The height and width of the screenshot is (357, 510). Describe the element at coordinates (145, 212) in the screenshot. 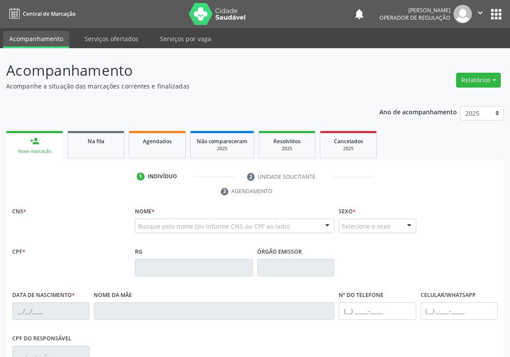

I see `label: Nome` at that location.